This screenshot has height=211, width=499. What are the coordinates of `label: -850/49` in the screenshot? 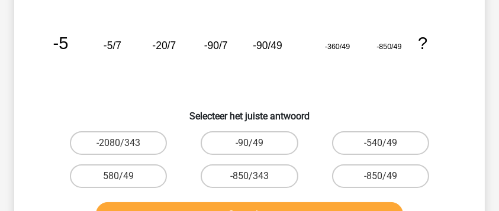 It's located at (380, 176).